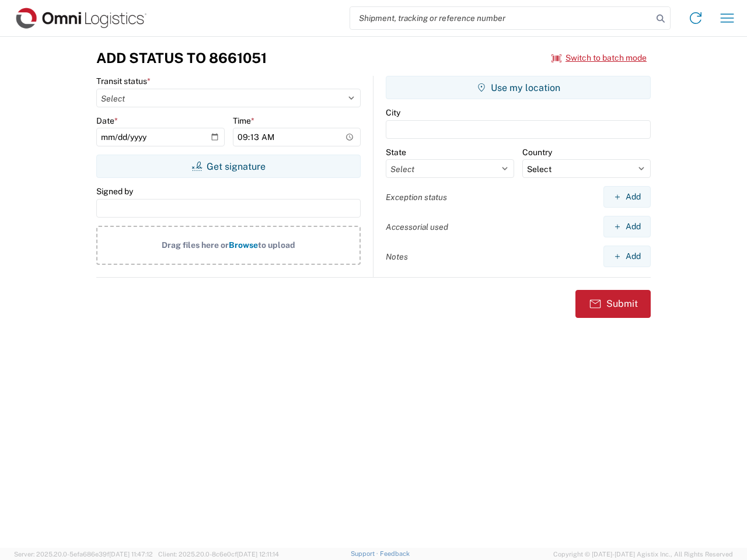 This screenshot has height=560, width=747. Describe the element at coordinates (243, 245) in the screenshot. I see `span: Browse` at that location.